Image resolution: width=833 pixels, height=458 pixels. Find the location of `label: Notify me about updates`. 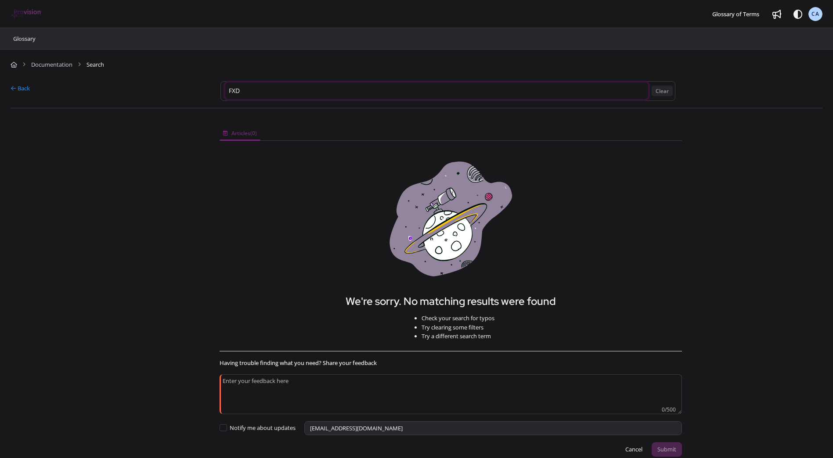

label: Notify me about updates is located at coordinates (262, 428).